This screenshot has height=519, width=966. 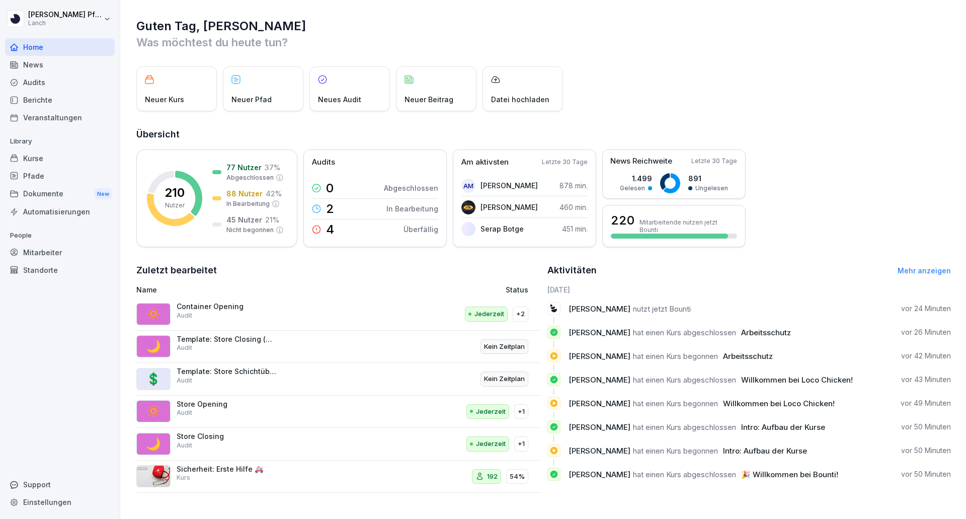 I want to click on div: Mitarbeiter, so click(x=60, y=252).